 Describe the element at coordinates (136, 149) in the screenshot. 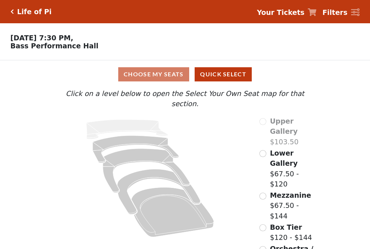

I see `path: Lower Gallery - Seats Available: 129` at that location.